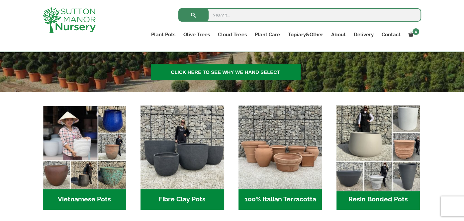  Describe the element at coordinates (182, 199) in the screenshot. I see `h2: Fibre Clay Pots` at that location.